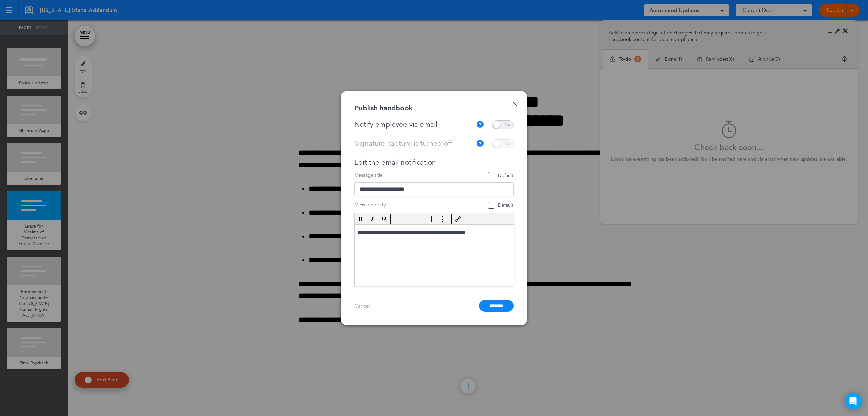  I want to click on a: Done, so click(515, 103).